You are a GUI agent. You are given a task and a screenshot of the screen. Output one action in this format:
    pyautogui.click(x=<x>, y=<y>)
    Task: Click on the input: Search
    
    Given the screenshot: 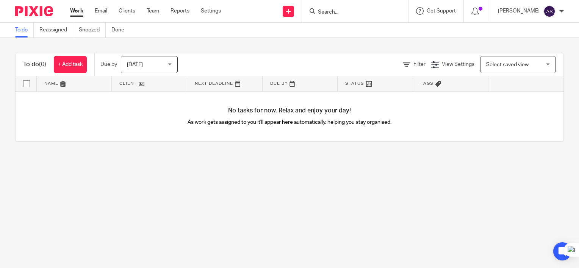 What is the action you would take?
    pyautogui.click(x=351, y=12)
    